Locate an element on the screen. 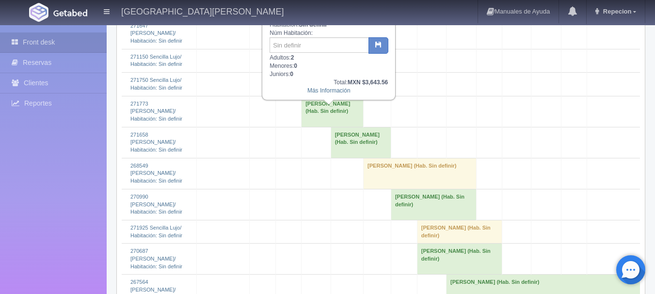  a: 271925 Sencilla Lujo/Habitación: Sin definir is located at coordinates (156, 232).